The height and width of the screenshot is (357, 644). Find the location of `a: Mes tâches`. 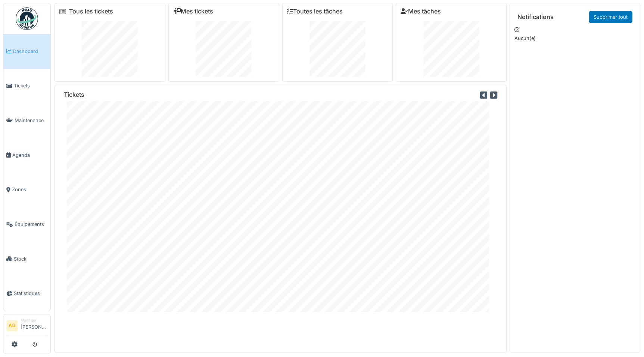

a: Mes tâches is located at coordinates (421, 11).